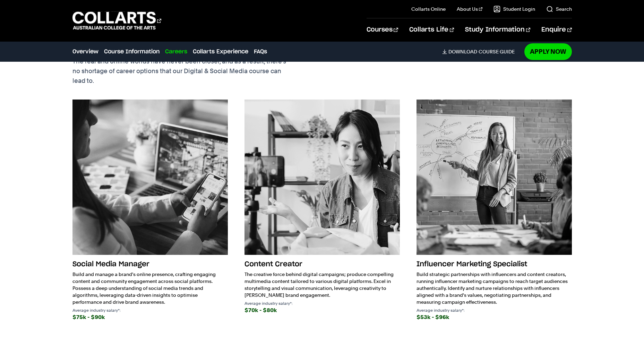 The image size is (644, 362). What do you see at coordinates (431, 30) in the screenshot?
I see `a: Collarts Life` at bounding box center [431, 30].